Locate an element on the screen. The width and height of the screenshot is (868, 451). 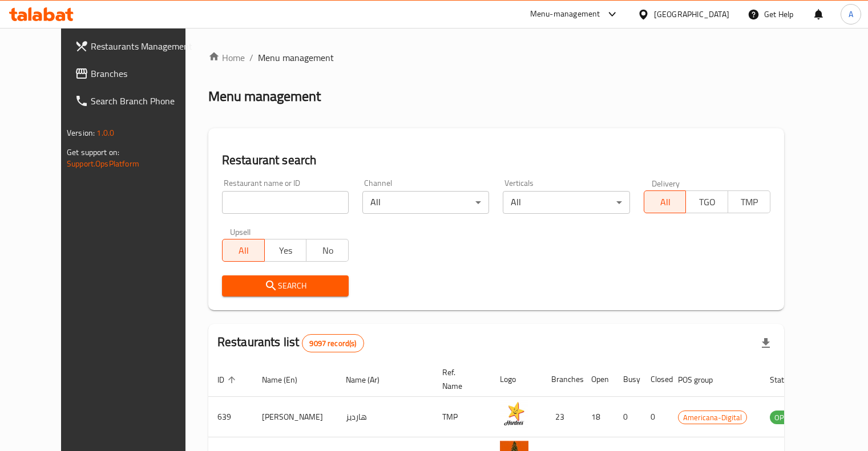
button: TGO is located at coordinates (706, 202).